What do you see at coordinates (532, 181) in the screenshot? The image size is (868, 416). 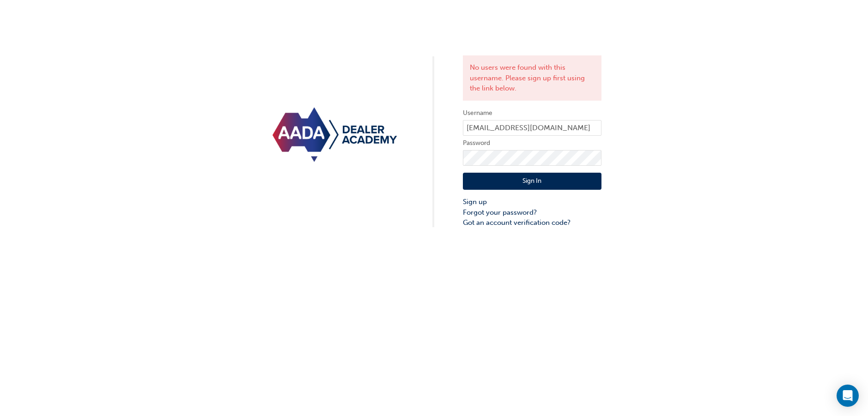 I see `button: Sign In` at bounding box center [532, 181].